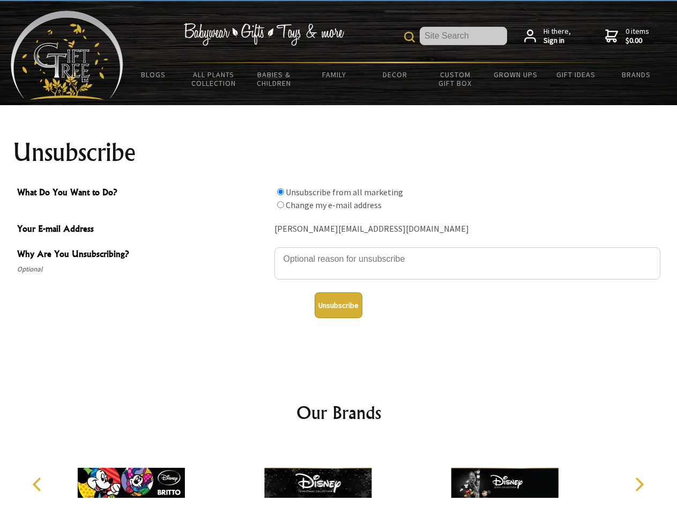 The width and height of the screenshot is (677, 515). What do you see at coordinates (334, 205) in the screenshot?
I see `label: Change my e-mail address` at bounding box center [334, 205].